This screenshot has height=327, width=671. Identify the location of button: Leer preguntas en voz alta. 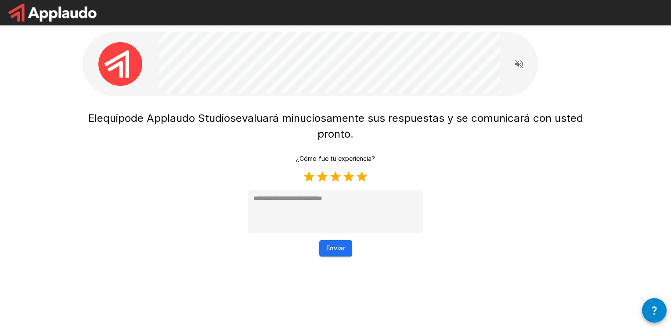
(519, 64).